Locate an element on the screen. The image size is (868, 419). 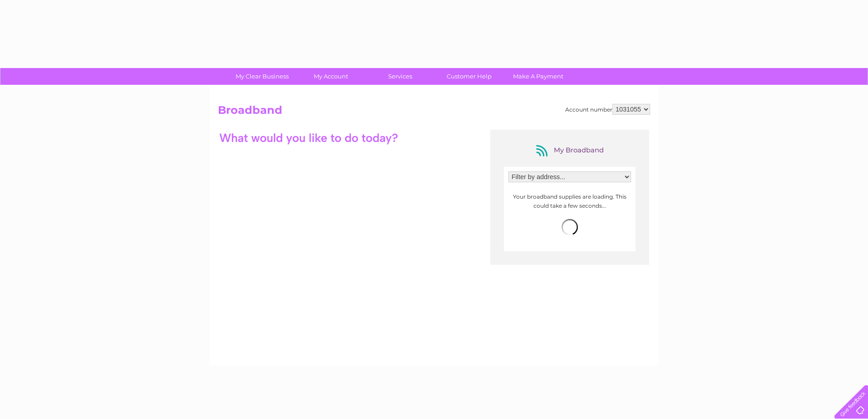
h2: Broadband is located at coordinates (434, 113).